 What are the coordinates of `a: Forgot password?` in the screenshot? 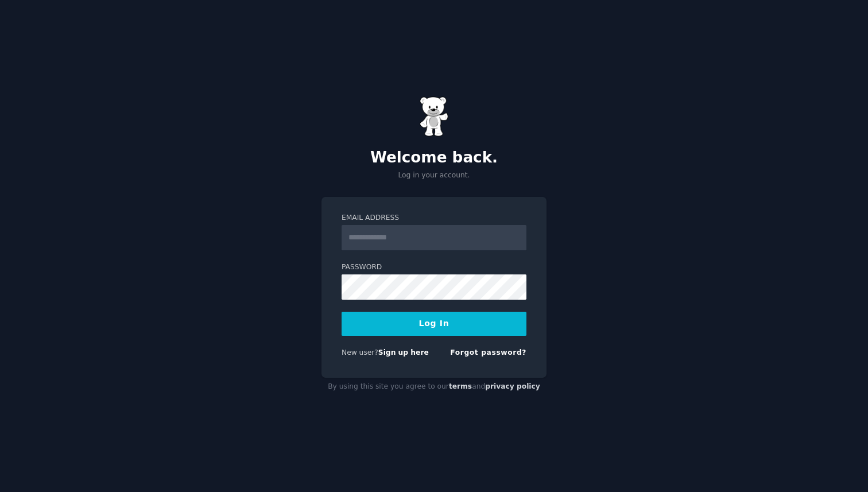 It's located at (488, 353).